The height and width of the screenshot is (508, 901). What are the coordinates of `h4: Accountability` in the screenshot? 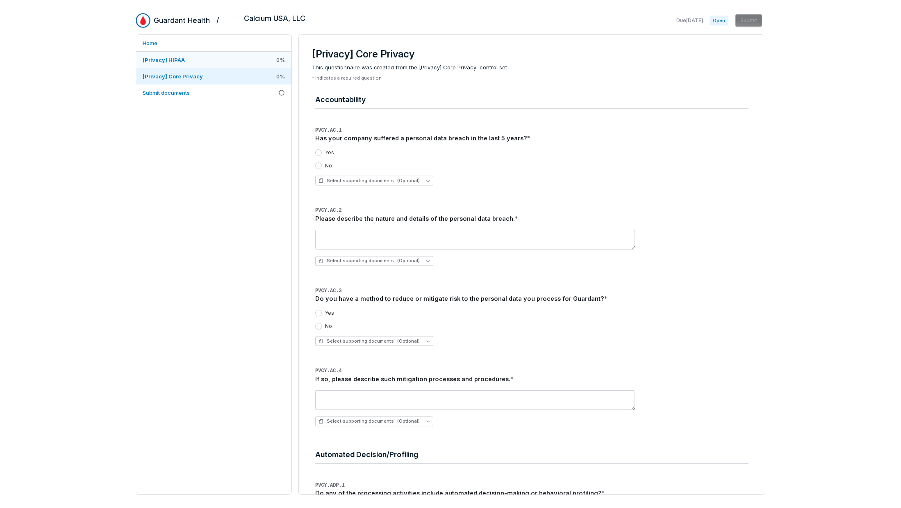 It's located at (532, 100).